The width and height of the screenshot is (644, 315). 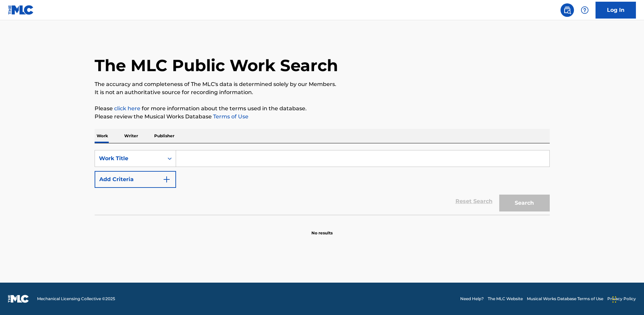 I want to click on div: Chatwidget, so click(x=627, y=298).